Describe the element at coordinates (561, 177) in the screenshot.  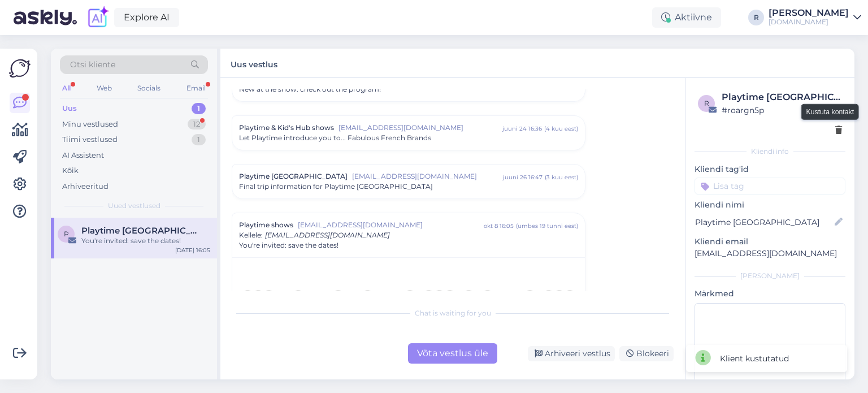
I see `div: ( 3 kuu eest )` at that location.